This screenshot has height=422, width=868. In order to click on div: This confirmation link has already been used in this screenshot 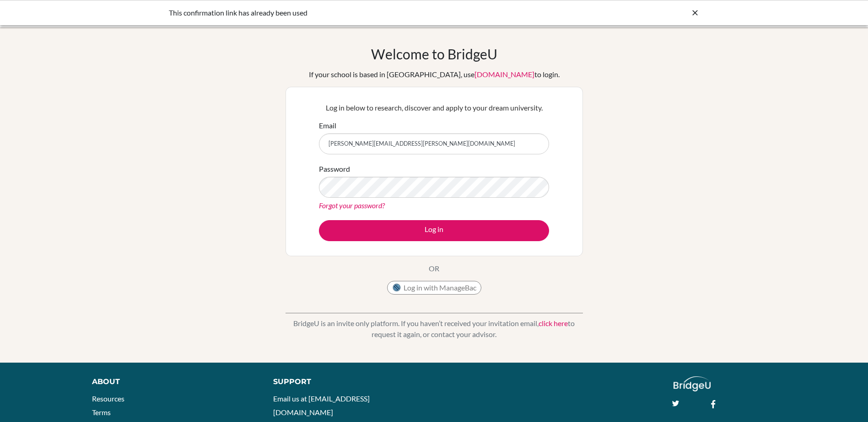, I will do `click(366, 13)`.